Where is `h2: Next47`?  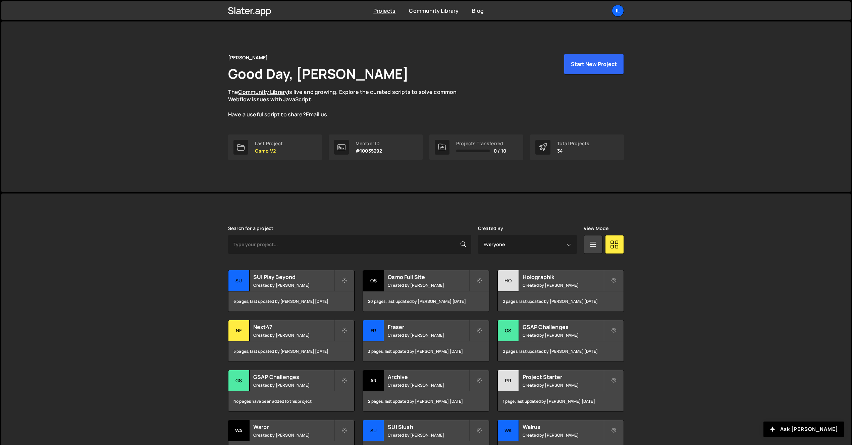
h2: Next47 is located at coordinates (294, 327).